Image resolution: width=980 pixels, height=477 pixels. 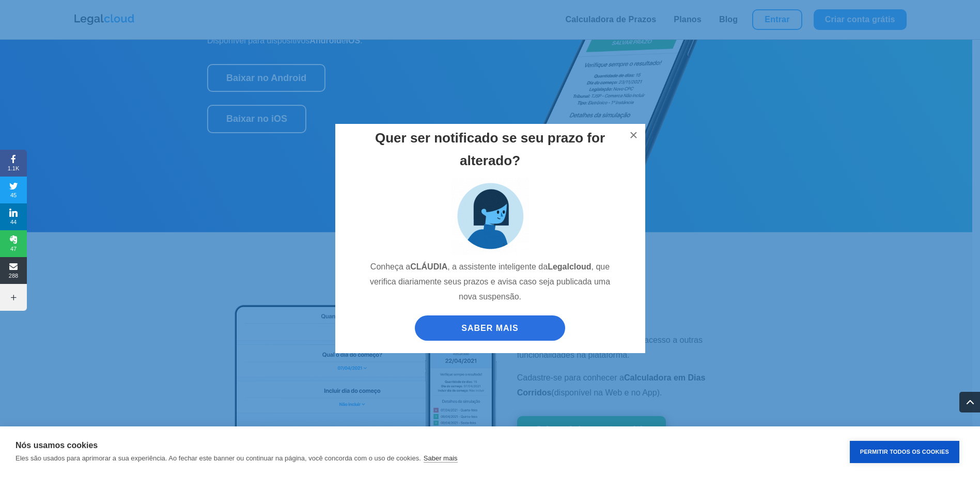 What do you see at coordinates (429, 266) in the screenshot?
I see `strong: CLÁUDIA` at bounding box center [429, 266].